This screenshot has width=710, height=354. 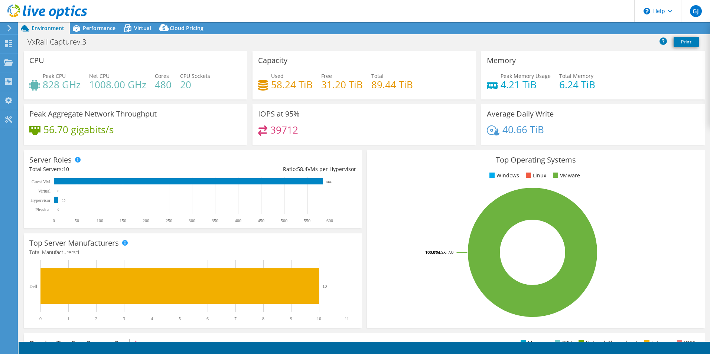 What do you see at coordinates (566, 176) in the screenshot?
I see `li: VMware` at bounding box center [566, 176].